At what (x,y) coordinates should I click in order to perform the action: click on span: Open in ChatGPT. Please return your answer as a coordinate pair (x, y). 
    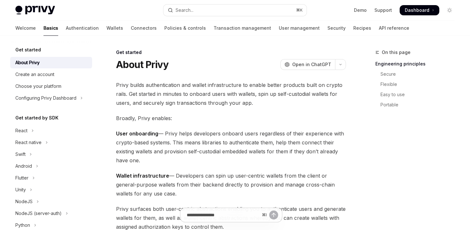
    Looking at the image, I should click on (312, 65).